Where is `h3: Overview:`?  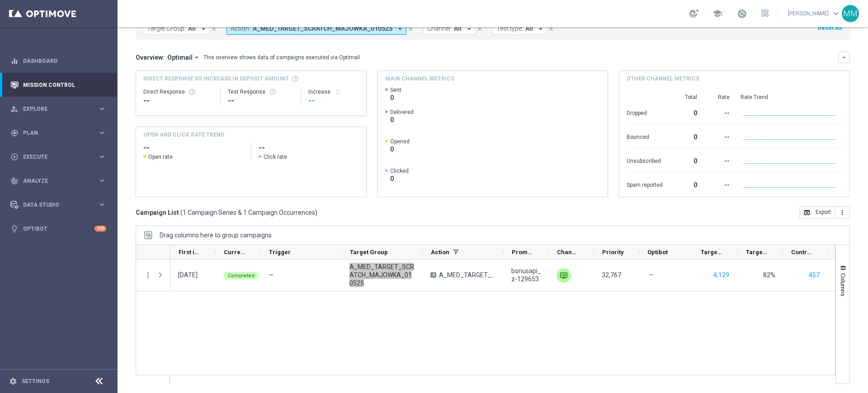
h3: Overview: is located at coordinates (150, 58).